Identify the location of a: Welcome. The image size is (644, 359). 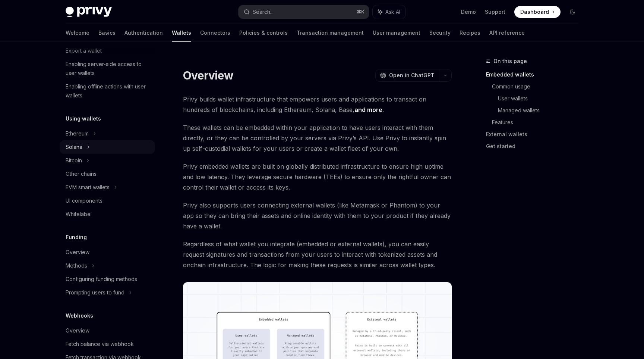
(77, 33).